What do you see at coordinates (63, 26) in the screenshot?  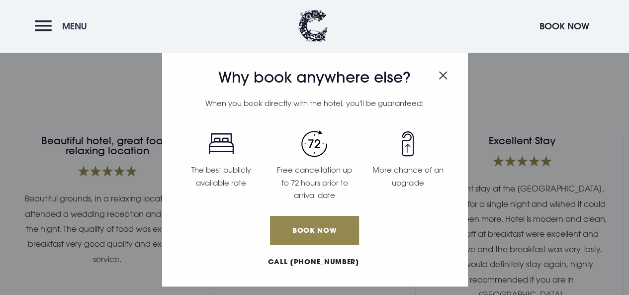 I see `button: Menu` at bounding box center [63, 26].